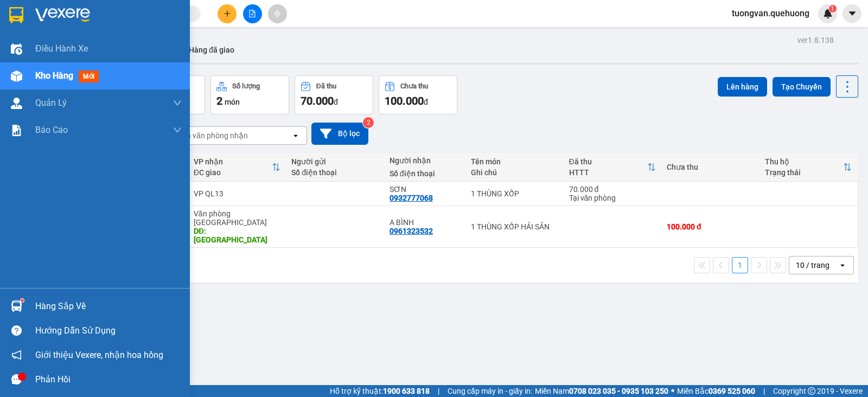 The width and height of the screenshot is (868, 397). I want to click on span: Miền Nam, so click(602, 391).